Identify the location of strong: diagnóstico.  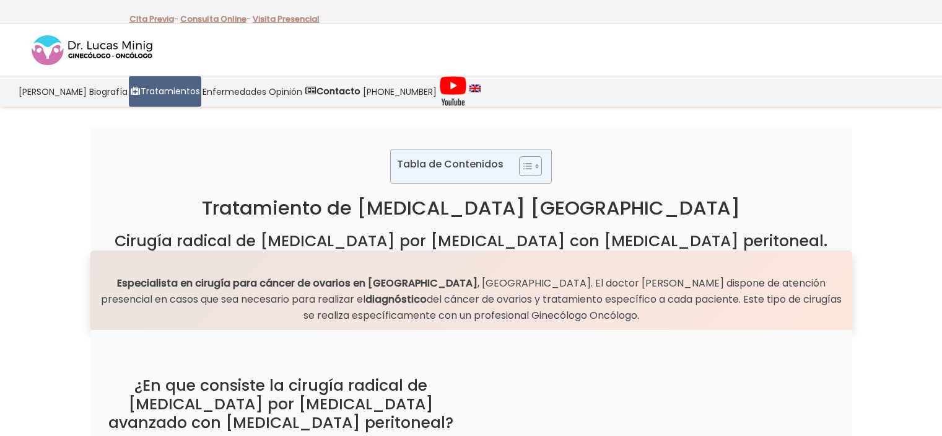
(396, 299).